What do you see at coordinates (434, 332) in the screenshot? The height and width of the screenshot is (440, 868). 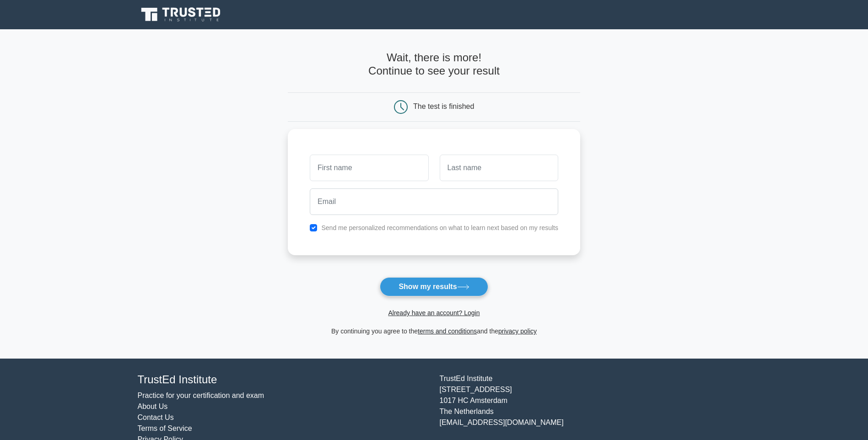 I see `div: By continuing you agree to the and the` at bounding box center [434, 332].